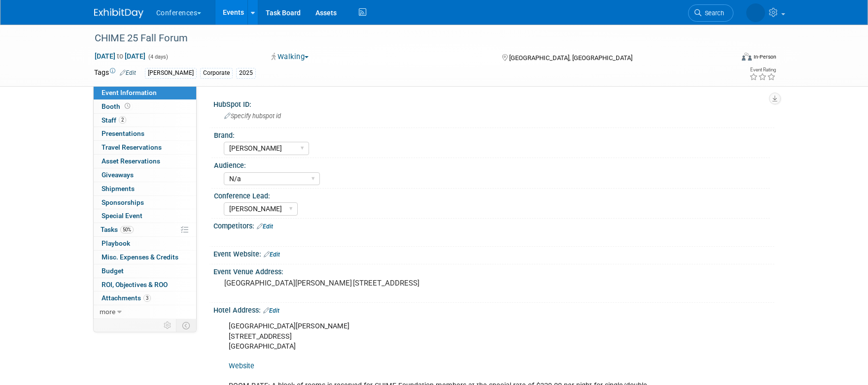 This screenshot has height=385, width=868. Describe the element at coordinates (145, 161) in the screenshot. I see `a: Asset Reservations` at that location.